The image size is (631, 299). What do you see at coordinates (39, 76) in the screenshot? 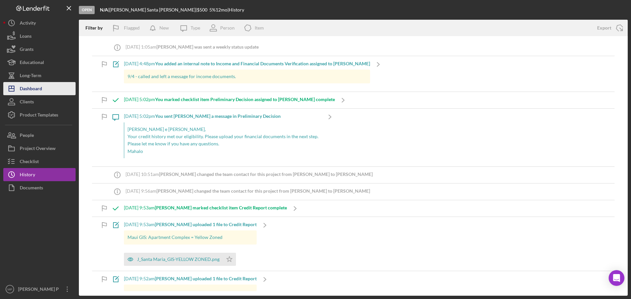
I see `a: Long-Term` at bounding box center [39, 76].